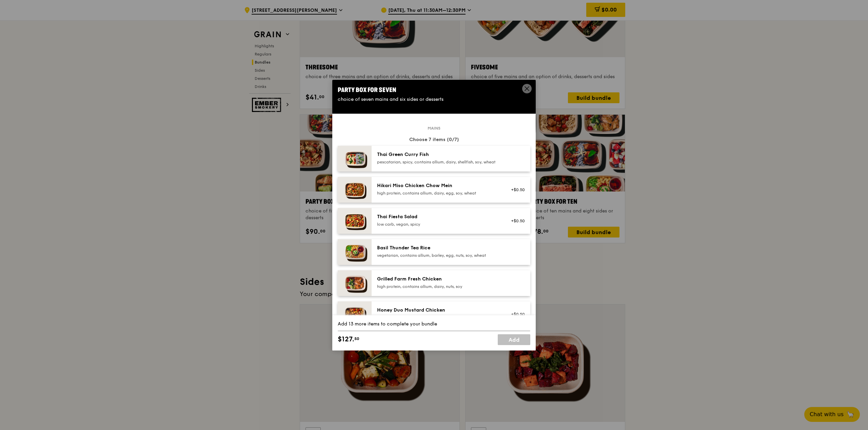 The width and height of the screenshot is (868, 430). What do you see at coordinates (438, 311) in the screenshot?
I see `div: Honey Duo Mustard Chicken` at bounding box center [438, 311].